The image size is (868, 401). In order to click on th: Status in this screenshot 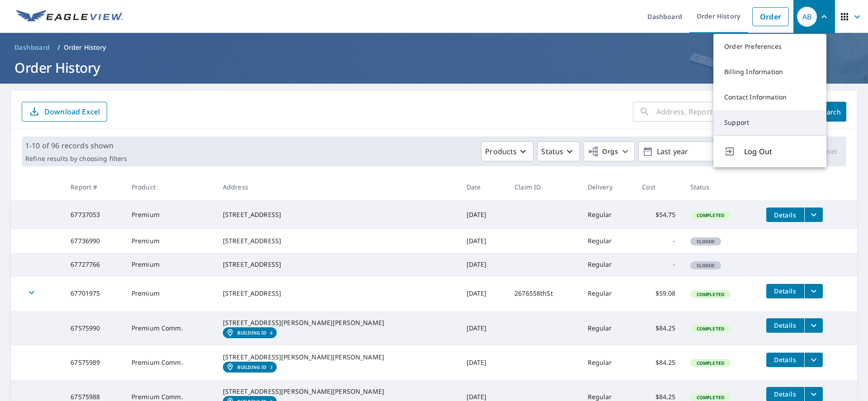, I will do `click(721, 187)`.